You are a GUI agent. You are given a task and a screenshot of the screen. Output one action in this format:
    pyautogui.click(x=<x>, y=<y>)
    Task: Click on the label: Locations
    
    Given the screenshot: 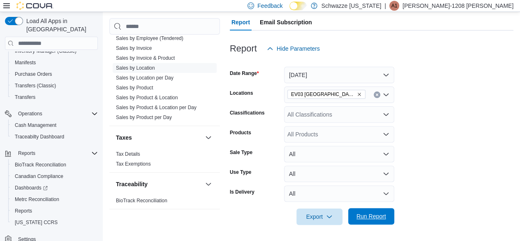 What is the action you would take?
    pyautogui.click(x=241, y=93)
    